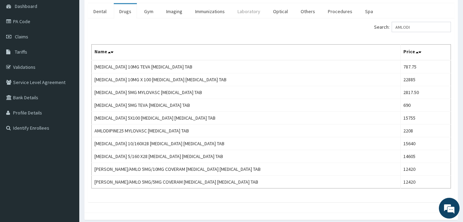 This screenshot has height=222, width=463. I want to click on a: Spa, so click(369, 11).